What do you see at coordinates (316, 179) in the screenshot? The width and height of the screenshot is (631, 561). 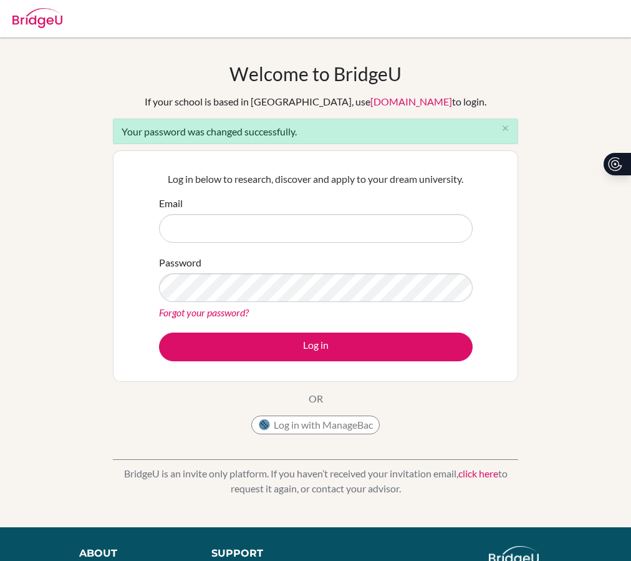 I see `p: Log in below to research, discover and apply to your dream university.` at bounding box center [316, 179].